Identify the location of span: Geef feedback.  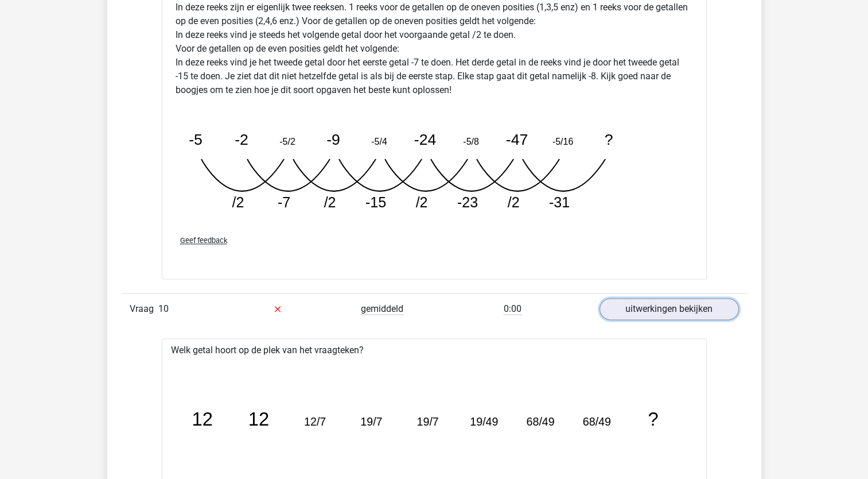
(204, 240).